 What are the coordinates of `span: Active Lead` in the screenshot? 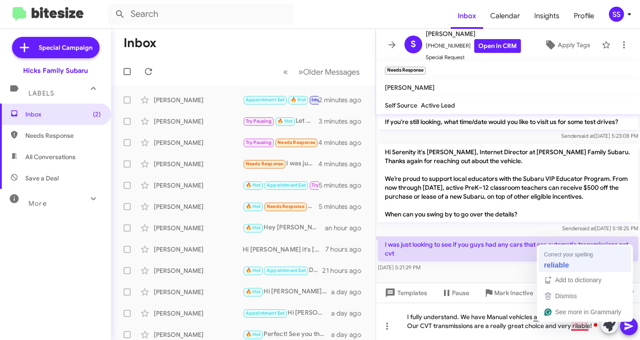 It's located at (438, 105).